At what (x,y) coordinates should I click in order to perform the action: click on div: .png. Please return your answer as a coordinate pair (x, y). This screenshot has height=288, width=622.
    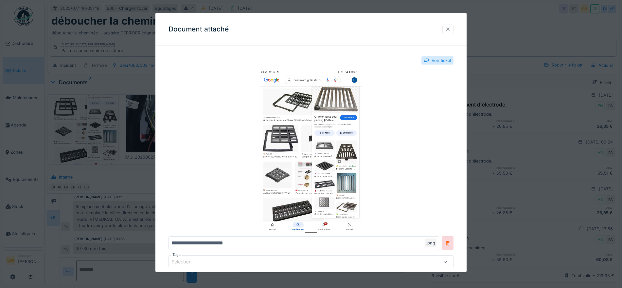
    Looking at the image, I should click on (431, 242).